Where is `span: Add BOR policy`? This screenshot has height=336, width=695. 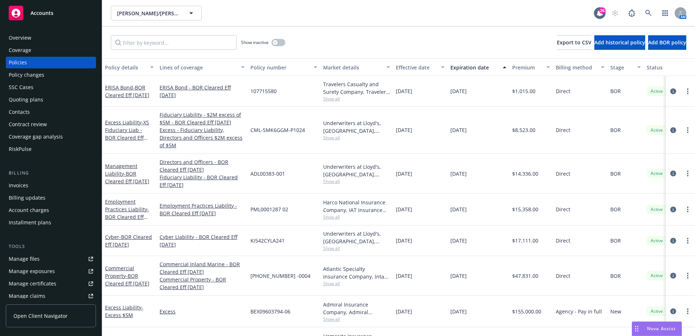
span: Add BOR policy is located at coordinates (667, 42).